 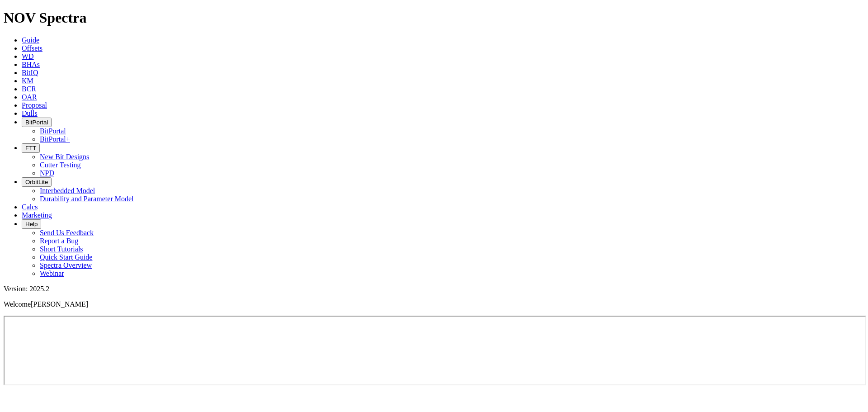 I want to click on span: Dulls, so click(x=29, y=113).